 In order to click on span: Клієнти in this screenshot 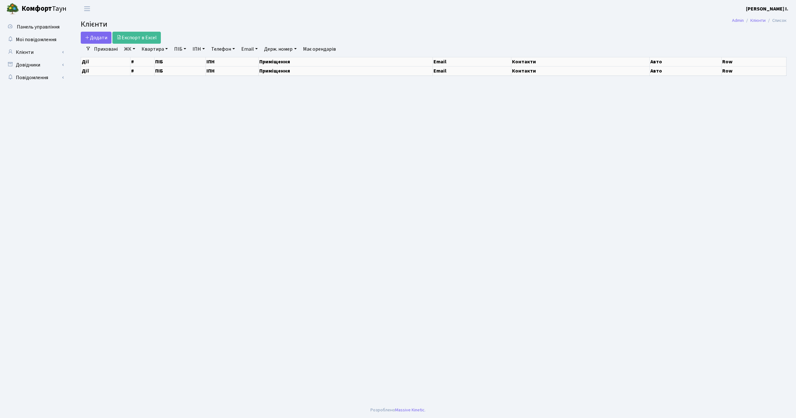, I will do `click(94, 24)`.